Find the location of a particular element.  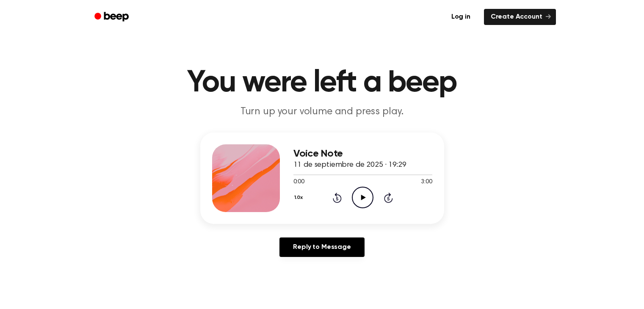

span: 11 de septiembre de 2025 · 19:29 is located at coordinates (350, 165).